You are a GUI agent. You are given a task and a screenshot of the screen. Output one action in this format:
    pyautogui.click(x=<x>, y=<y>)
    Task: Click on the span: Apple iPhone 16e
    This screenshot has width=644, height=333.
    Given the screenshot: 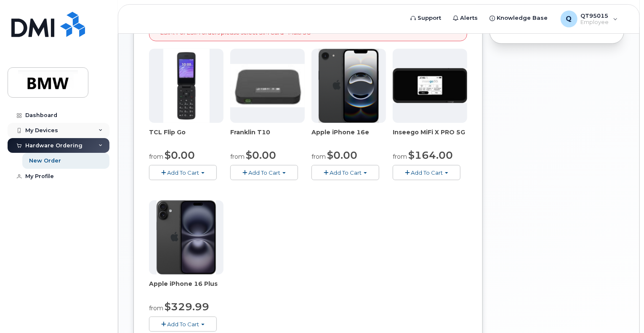 What is the action you would take?
    pyautogui.click(x=349, y=136)
    